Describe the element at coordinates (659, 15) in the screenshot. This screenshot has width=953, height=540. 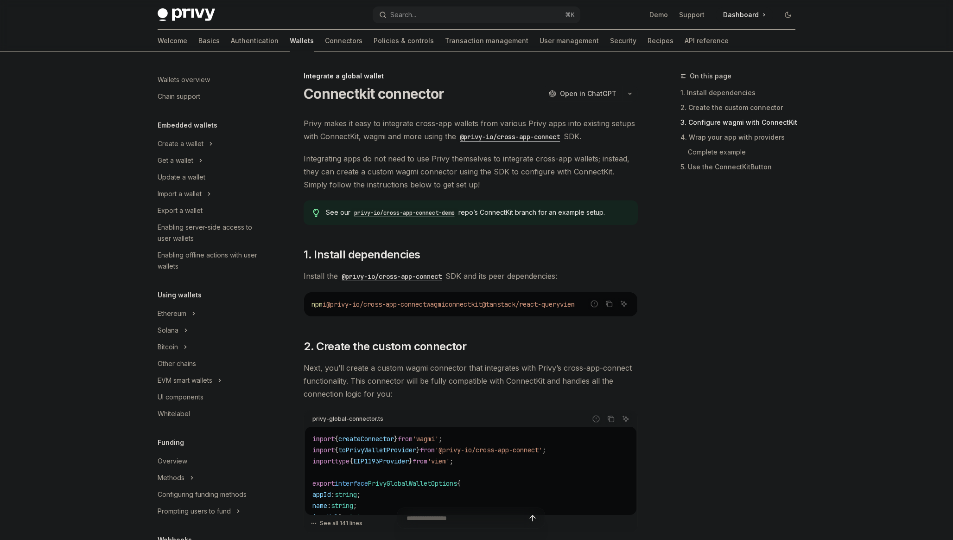
I see `a: Demo` at that location.